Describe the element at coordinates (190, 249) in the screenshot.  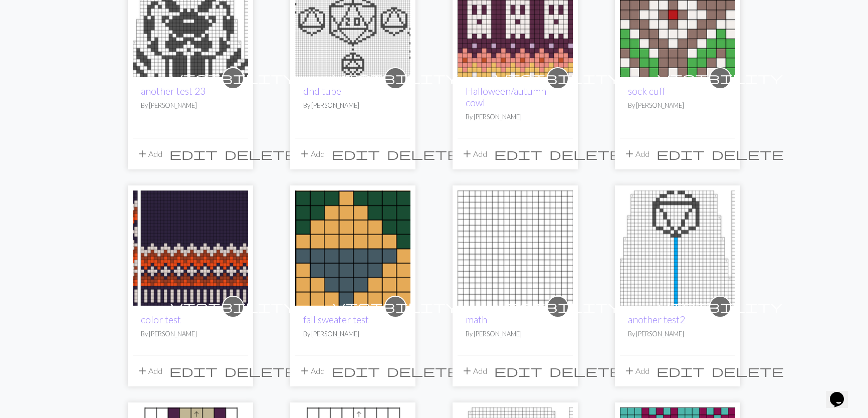
I see `img: color test` at that location.